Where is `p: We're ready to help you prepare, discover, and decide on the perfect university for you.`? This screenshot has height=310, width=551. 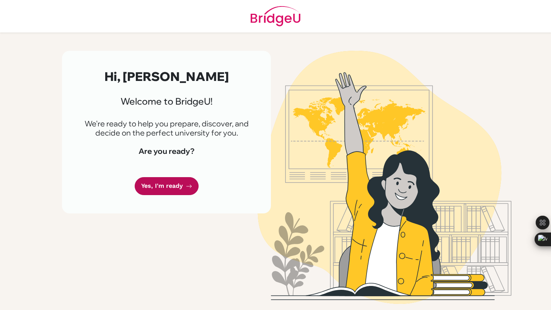 p: We're ready to help you prepare, discover, and decide on the perfect university for you. is located at coordinates (166, 128).